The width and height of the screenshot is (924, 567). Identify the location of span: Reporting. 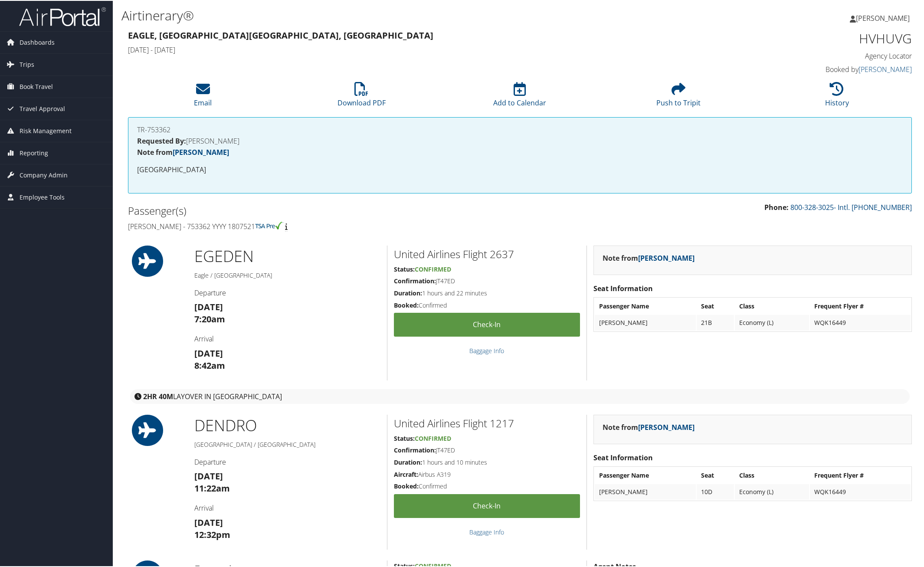
(34, 153).